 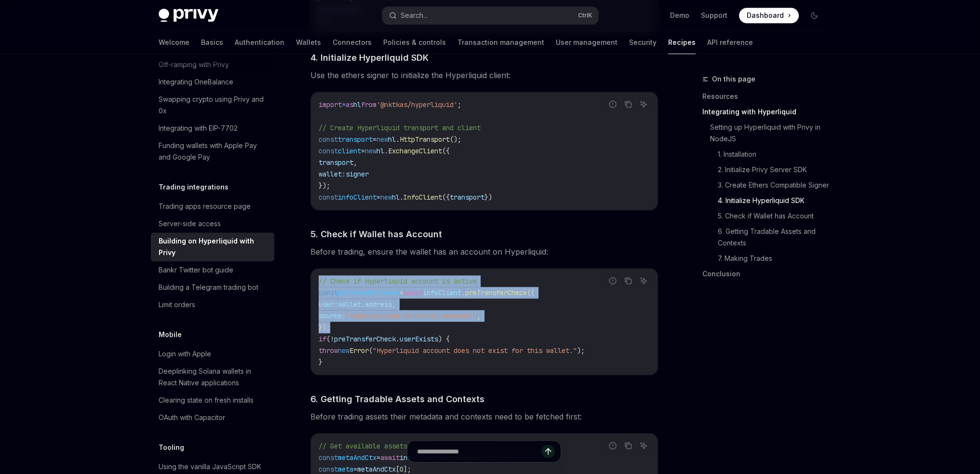 What do you see at coordinates (170, 334) in the screenshot?
I see `h5: Mobile` at bounding box center [170, 334].